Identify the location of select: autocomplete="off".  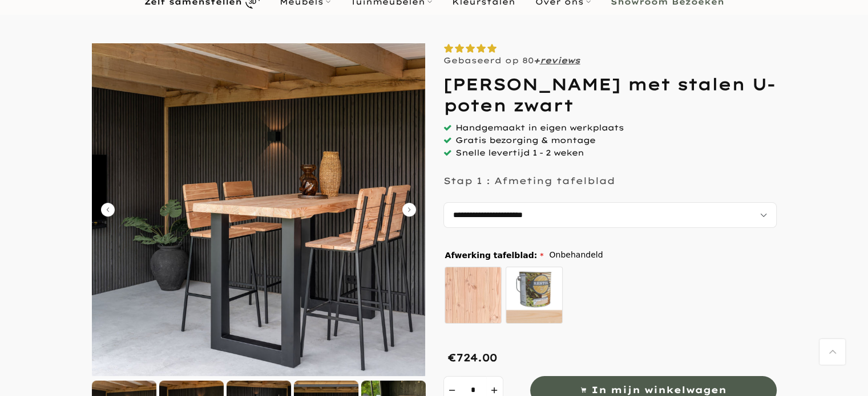
(610, 215).